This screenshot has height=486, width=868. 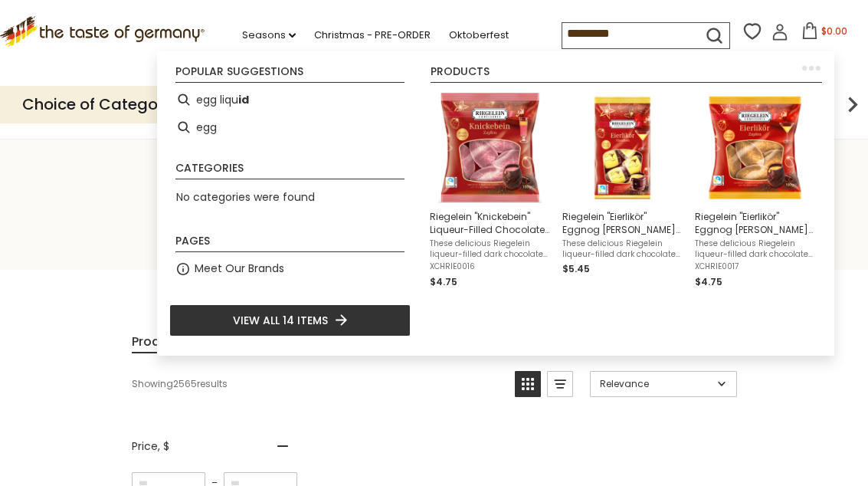 What do you see at coordinates (664, 384) in the screenshot?
I see `a: Sort options` at bounding box center [664, 384].